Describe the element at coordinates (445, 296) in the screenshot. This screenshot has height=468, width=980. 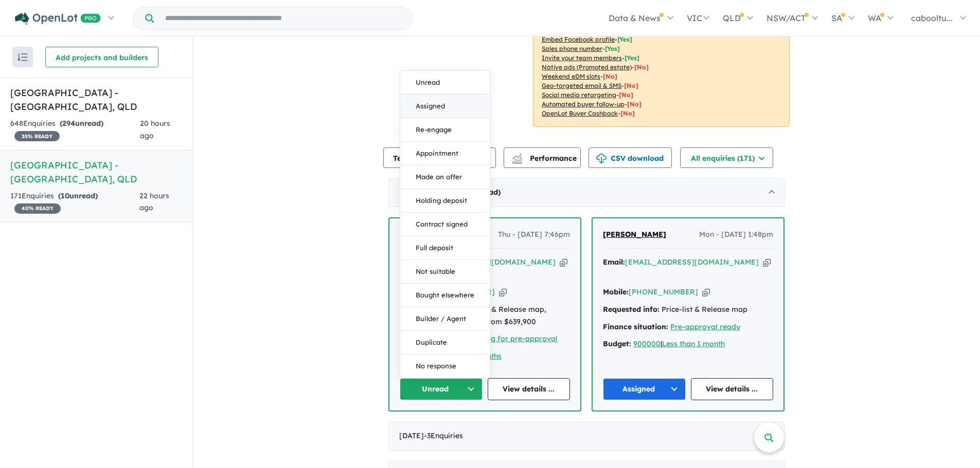
I see `button: Bought elsewhere` at that location.